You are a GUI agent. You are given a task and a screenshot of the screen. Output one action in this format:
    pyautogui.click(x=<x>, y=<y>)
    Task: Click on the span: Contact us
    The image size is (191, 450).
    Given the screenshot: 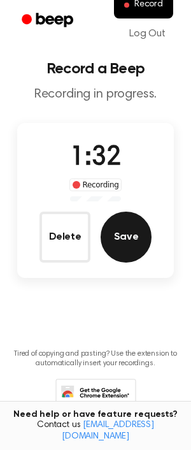 What is the action you would take?
    pyautogui.click(x=96, y=430)
    